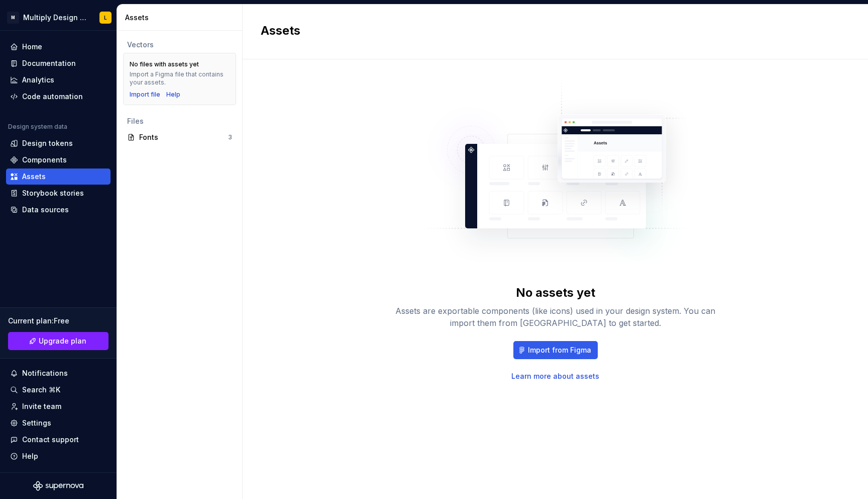 Image resolution: width=868 pixels, height=499 pixels. Describe the element at coordinates (58, 193) in the screenshot. I see `a: Storybook stories` at that location.